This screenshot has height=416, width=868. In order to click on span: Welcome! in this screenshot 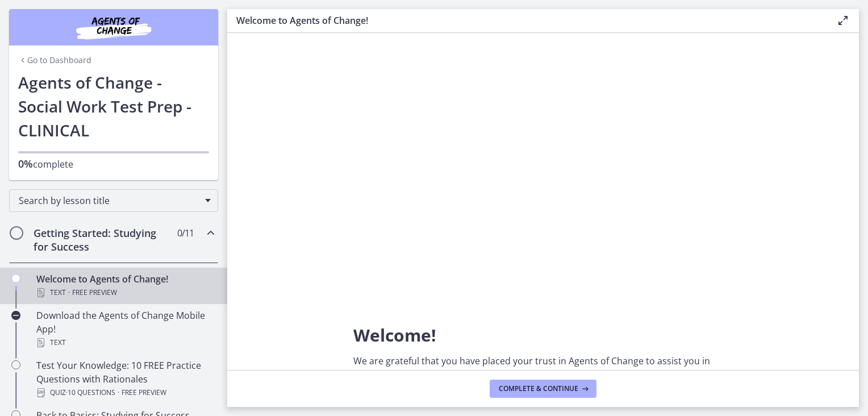, I will do `click(395, 335)`.